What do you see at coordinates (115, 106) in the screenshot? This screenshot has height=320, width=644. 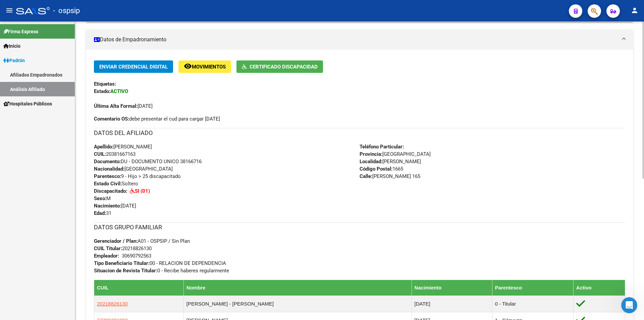 I see `strong: Última Alta Formal:` at bounding box center [115, 106].